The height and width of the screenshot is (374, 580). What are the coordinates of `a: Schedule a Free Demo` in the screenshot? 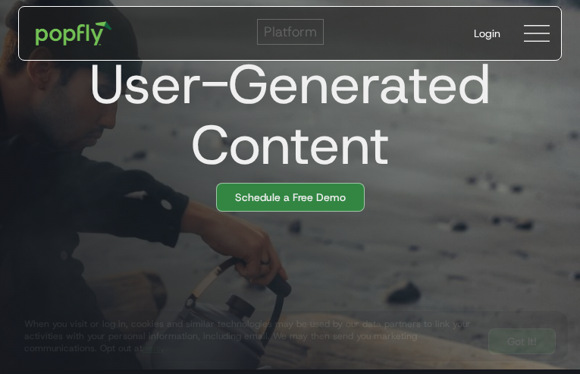 It's located at (290, 197).